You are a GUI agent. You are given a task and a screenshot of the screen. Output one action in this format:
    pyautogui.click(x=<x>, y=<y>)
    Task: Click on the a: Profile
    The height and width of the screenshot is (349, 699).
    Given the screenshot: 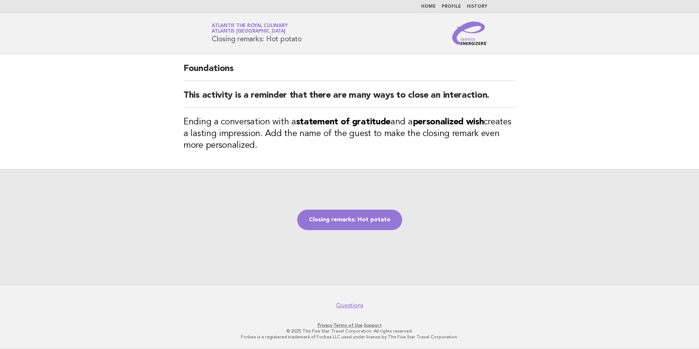 What is the action you would take?
    pyautogui.click(x=451, y=7)
    